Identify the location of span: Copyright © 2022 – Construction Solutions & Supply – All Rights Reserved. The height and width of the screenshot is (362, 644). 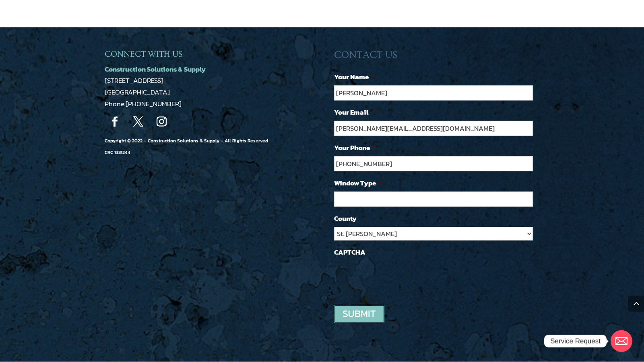
(186, 146).